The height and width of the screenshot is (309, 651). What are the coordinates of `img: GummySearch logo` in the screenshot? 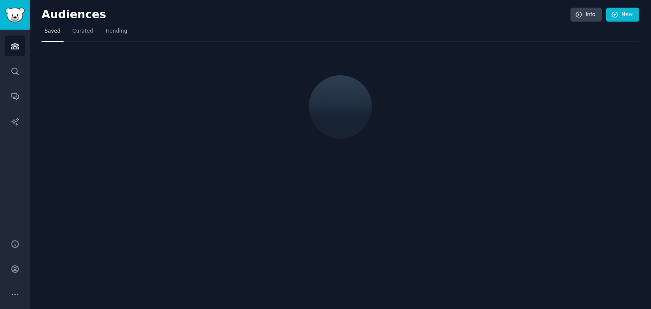 It's located at (15, 15).